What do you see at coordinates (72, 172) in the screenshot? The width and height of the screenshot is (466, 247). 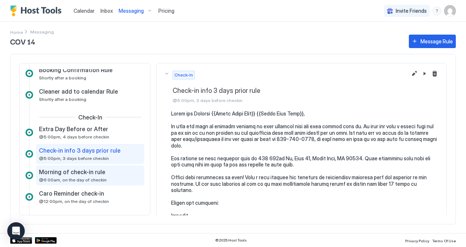 I see `span: Morning of check-in rule` at bounding box center [72, 172].